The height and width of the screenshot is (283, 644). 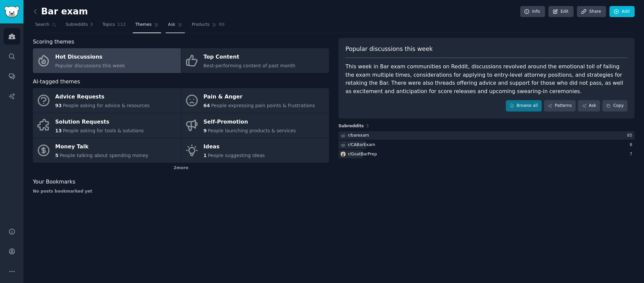 What do you see at coordinates (255, 60) in the screenshot?
I see `a: Top ContentBest-performing content of past month` at bounding box center [255, 60].